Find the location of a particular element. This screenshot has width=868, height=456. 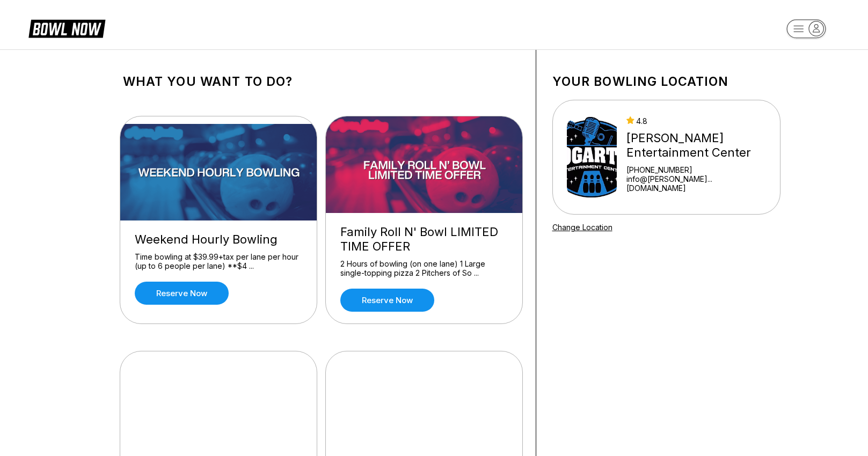

img: Bogart's Entertainment Center is located at coordinates (592, 157).